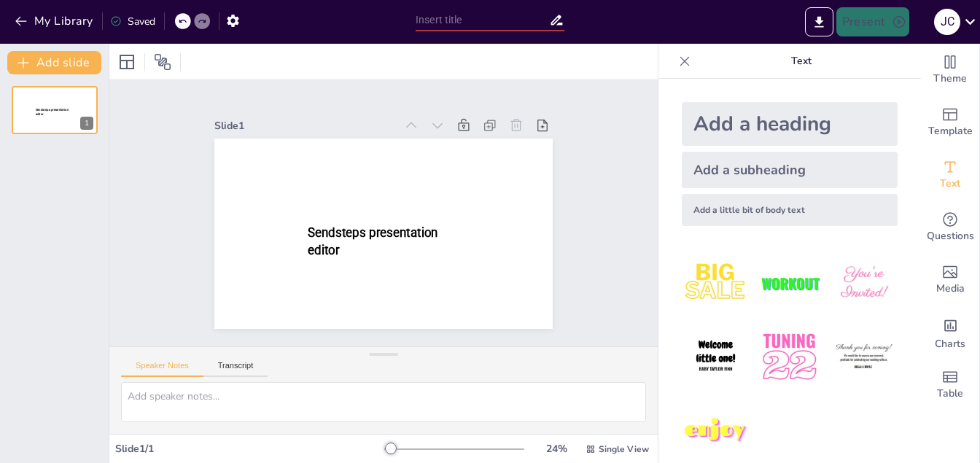 The height and width of the screenshot is (463, 980). What do you see at coordinates (789, 282) in the screenshot?
I see `img: 2.jpeg` at bounding box center [789, 282].